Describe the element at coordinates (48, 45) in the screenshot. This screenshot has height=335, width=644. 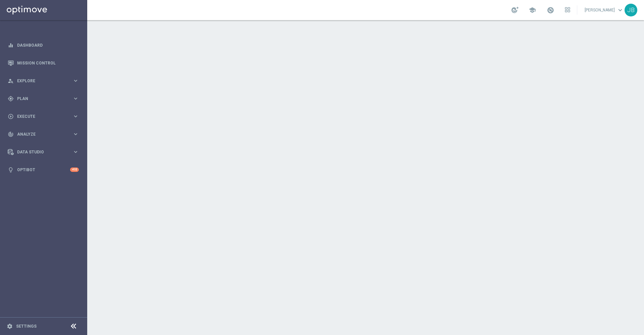
I see `a: Dashboard` at that location.